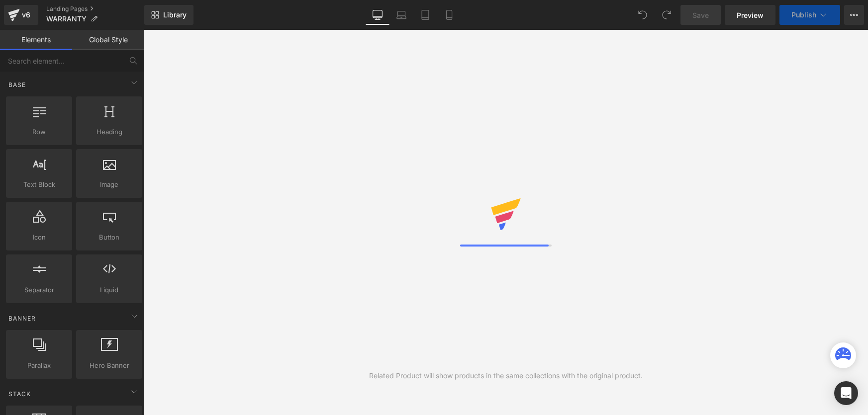 Image resolution: width=868 pixels, height=415 pixels. Describe the element at coordinates (109, 237) in the screenshot. I see `span: Button` at that location.